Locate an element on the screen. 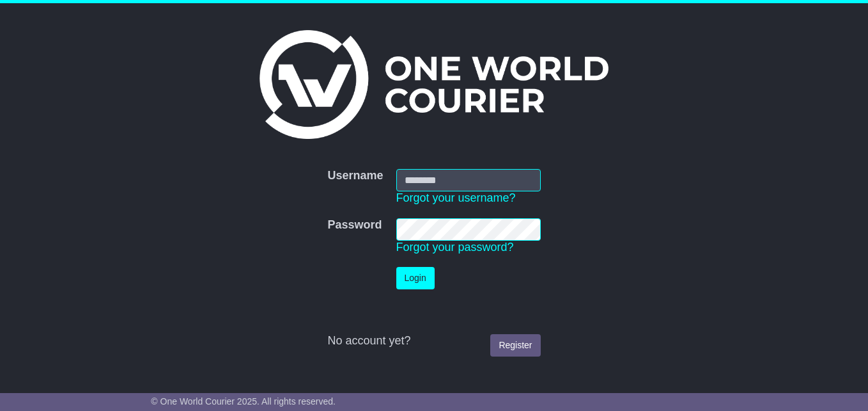 The width and height of the screenshot is (868, 411). a: Forgot your username? is located at coordinates (456, 198).